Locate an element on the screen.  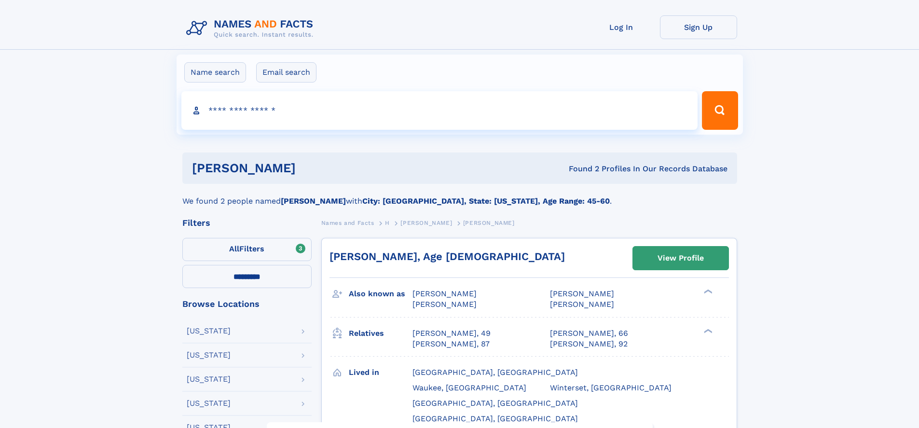
input: search input is located at coordinates (439, 110).